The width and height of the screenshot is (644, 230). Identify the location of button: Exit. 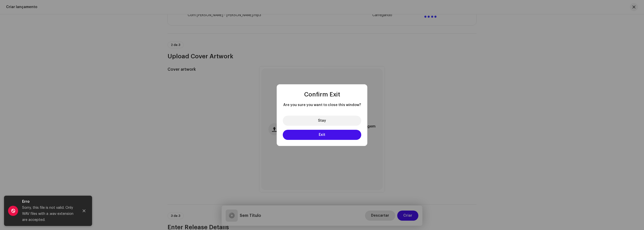
(322, 135).